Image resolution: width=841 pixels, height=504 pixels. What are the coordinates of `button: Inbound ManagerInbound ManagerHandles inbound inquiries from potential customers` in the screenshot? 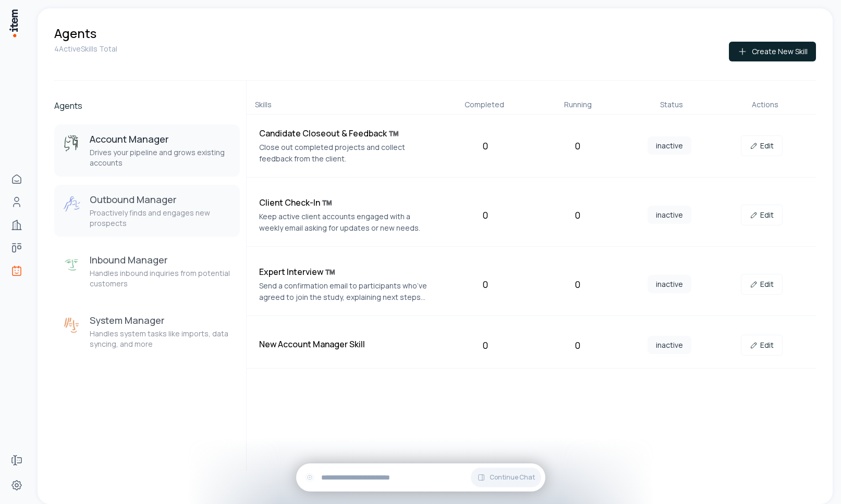 It's located at (147, 271).